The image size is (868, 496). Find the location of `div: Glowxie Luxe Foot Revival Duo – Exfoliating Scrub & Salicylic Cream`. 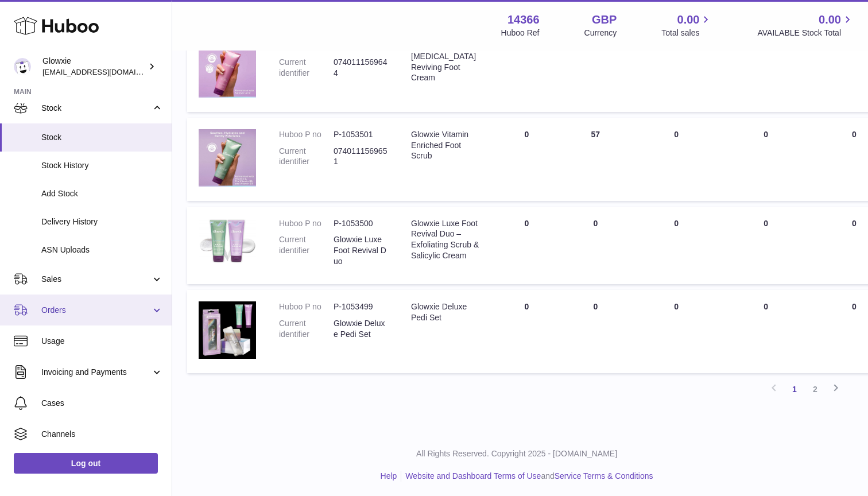

div: Glowxie Luxe Foot Revival Duo – Exfoliating Scrub & Salicylic Cream is located at coordinates (445, 240).